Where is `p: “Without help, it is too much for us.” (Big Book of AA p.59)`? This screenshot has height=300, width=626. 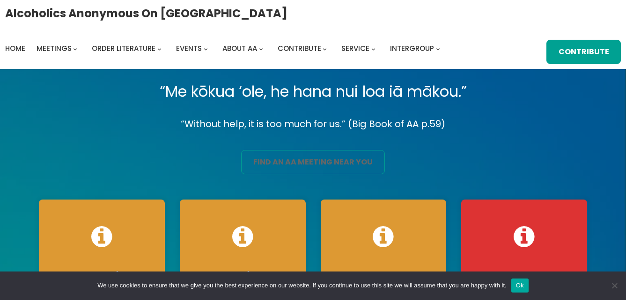
p: “Without help, it is too much for us.” (Big Book of AA p.59) is located at coordinates (313, 124).